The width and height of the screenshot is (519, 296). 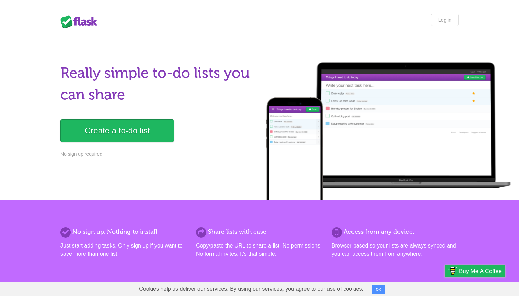 I want to click on a: Create a to-do list, so click(x=117, y=131).